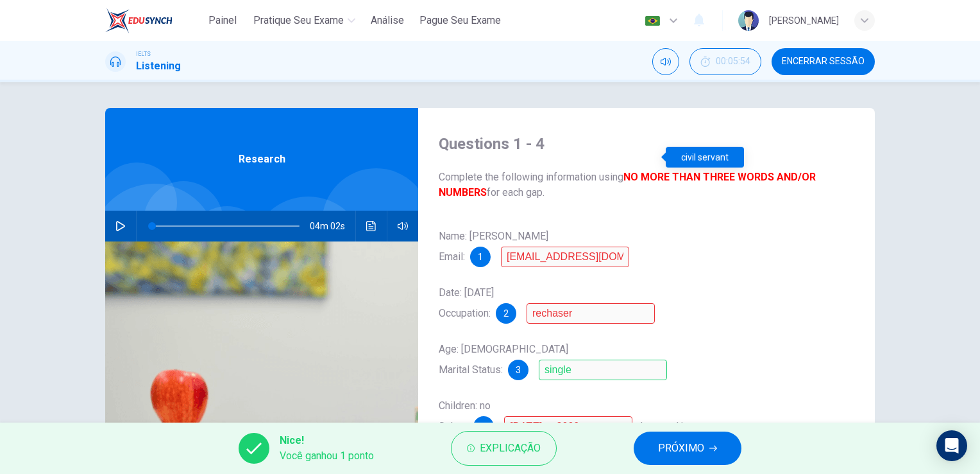  What do you see at coordinates (725, 61) in the screenshot?
I see `button: 00:05:54` at bounding box center [725, 61].